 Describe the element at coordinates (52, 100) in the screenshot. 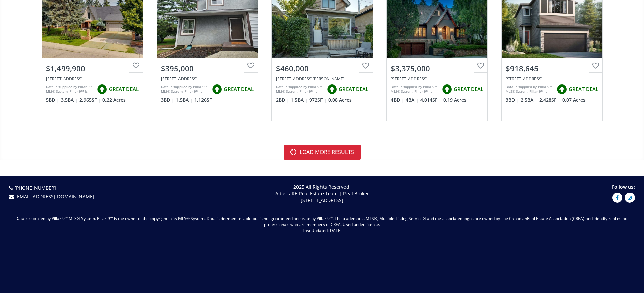

I see `span: 5 BD` at that location.